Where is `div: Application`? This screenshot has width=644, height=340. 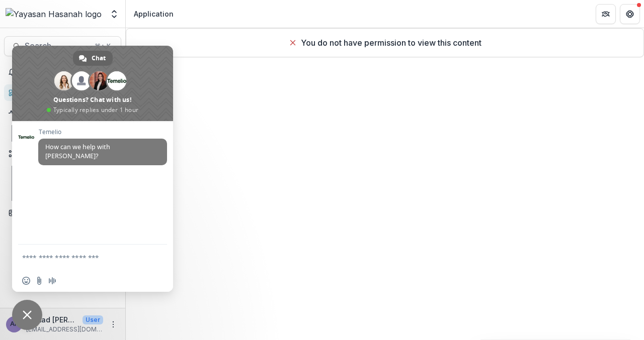 div: Application is located at coordinates (154, 14).